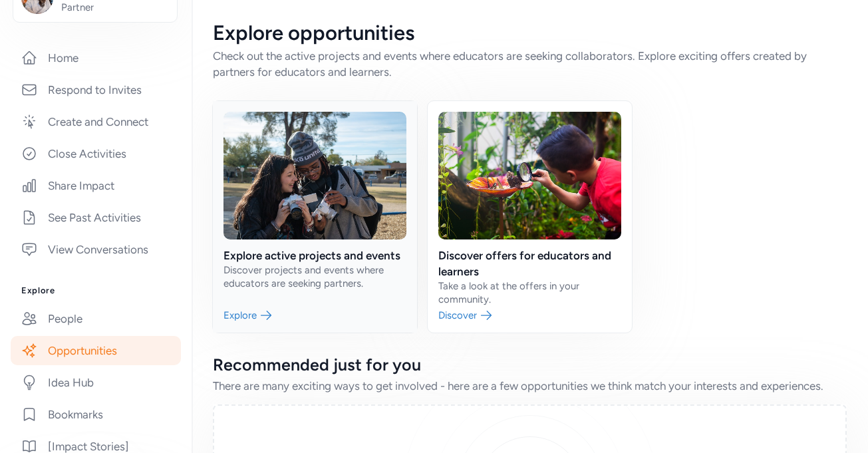  I want to click on a: Idea Hub, so click(96, 383).